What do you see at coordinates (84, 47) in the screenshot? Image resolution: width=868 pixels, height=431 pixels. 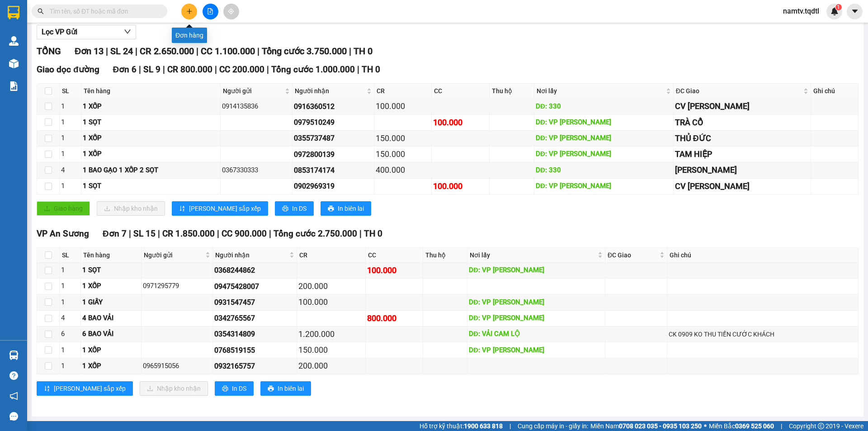 I see `span: DĐ:` at bounding box center [84, 47].